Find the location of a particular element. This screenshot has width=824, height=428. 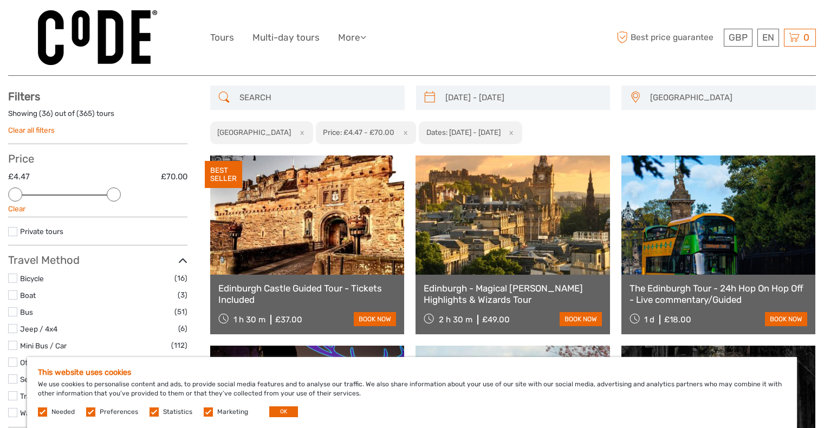

label: Preferences is located at coordinates (119, 412).